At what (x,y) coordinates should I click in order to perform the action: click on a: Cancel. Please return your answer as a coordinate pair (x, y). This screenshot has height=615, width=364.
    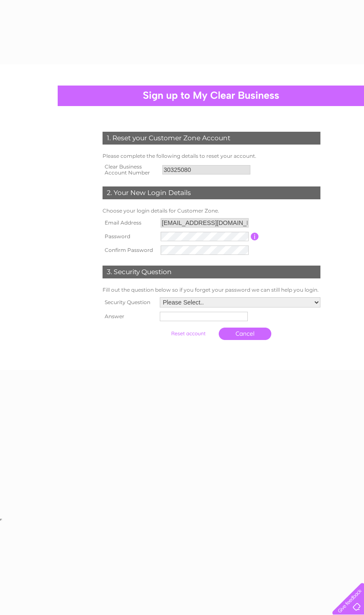
    Looking at the image, I should click on (245, 333).